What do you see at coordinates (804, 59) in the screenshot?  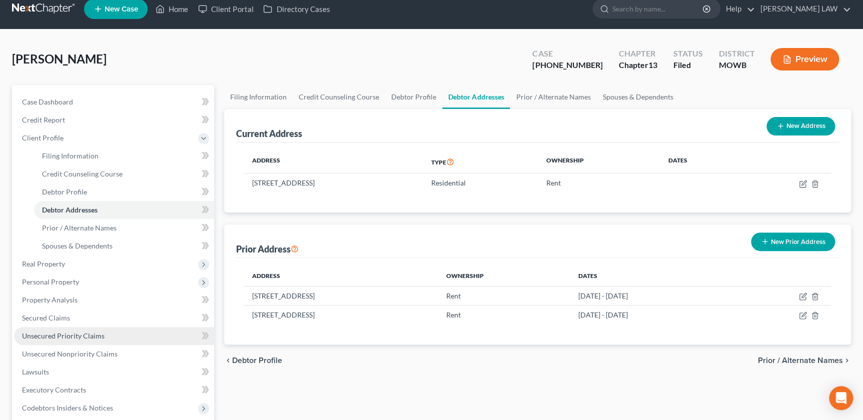 I see `button: Preview` at bounding box center [804, 59].